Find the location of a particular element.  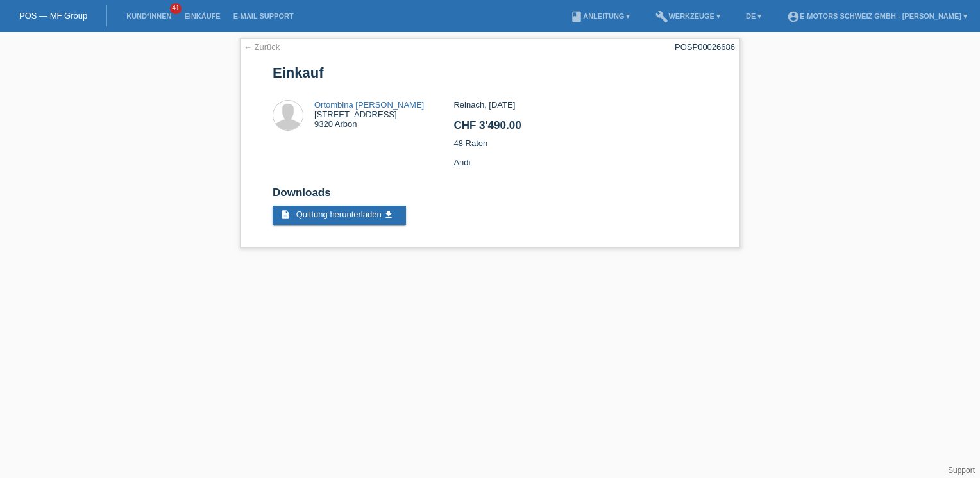

a: description Quittung herunterladen get_app is located at coordinates (339, 216).